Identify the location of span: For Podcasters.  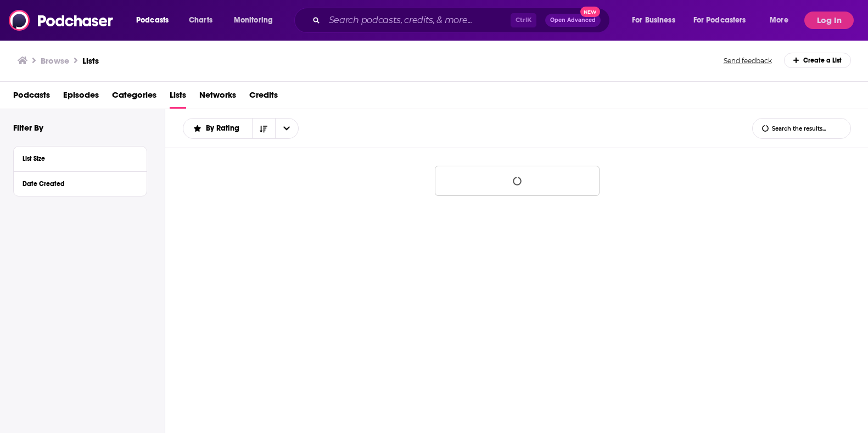
(720, 20).